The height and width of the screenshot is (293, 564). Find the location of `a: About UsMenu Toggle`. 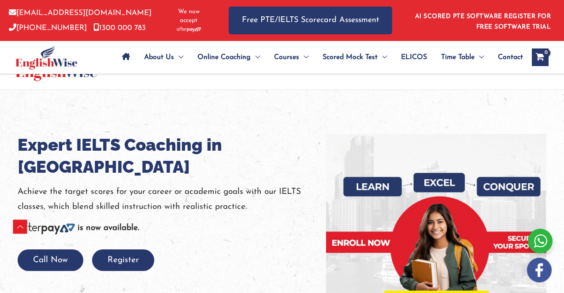

a: About UsMenu Toggle is located at coordinates (164, 57).